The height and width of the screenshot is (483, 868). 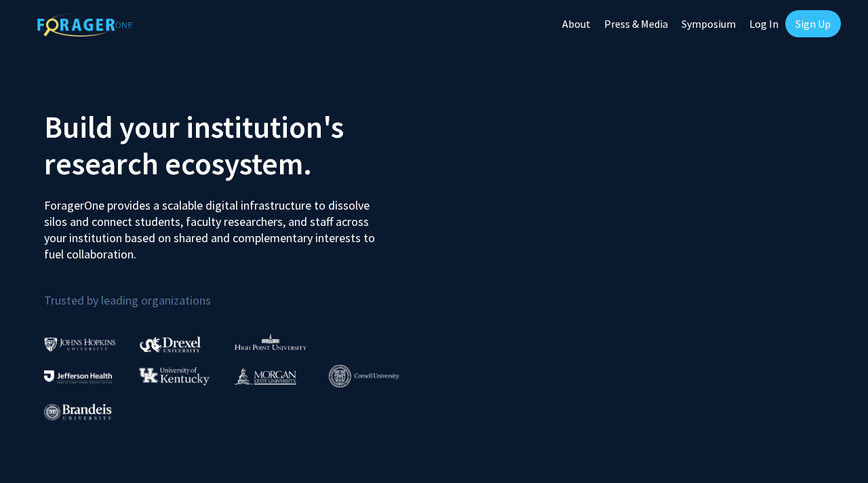 I want to click on img: ForagerOne Logo, so click(x=85, y=25).